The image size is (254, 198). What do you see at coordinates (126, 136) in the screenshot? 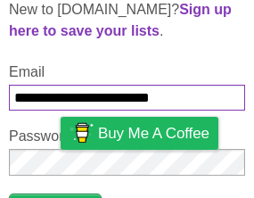
I see `label: Password` at bounding box center [126, 136].